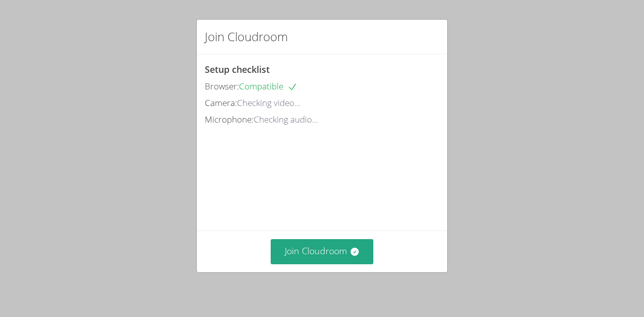 The height and width of the screenshot is (317, 644). What do you see at coordinates (268, 86) in the screenshot?
I see `span: Compatible` at bounding box center [268, 86].